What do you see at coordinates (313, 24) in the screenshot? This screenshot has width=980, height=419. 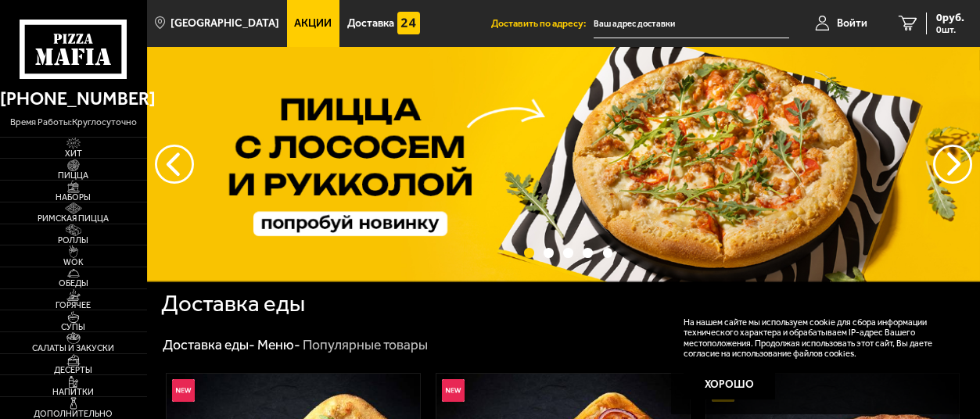 I see `span: Акции` at bounding box center [313, 24].